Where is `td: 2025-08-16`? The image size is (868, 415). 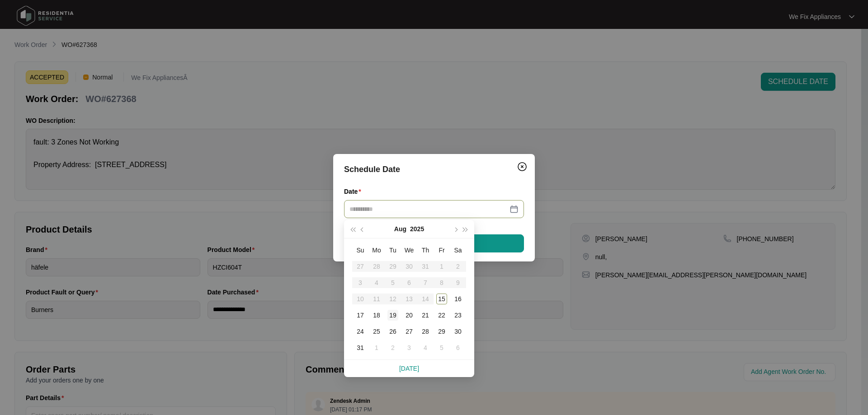
td: 2025-08-16 is located at coordinates (458, 299).